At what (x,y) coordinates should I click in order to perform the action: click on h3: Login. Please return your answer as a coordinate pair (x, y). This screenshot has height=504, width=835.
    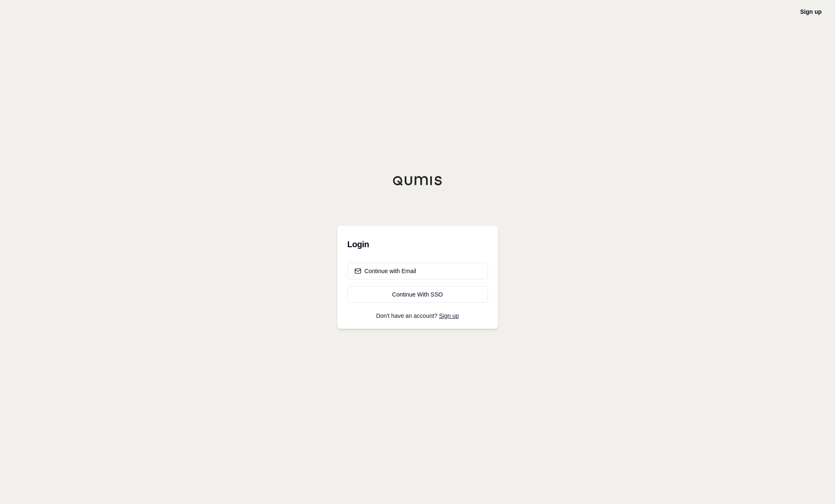
    Looking at the image, I should click on (418, 244).